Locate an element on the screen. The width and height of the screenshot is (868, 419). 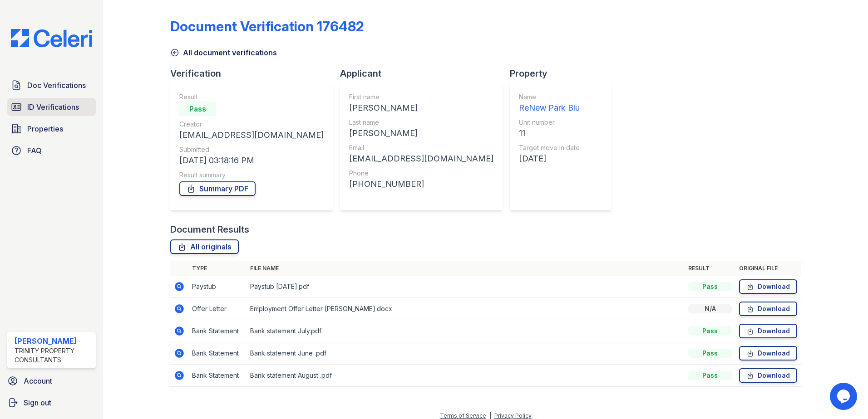
td: Paystub is located at coordinates (218, 286).